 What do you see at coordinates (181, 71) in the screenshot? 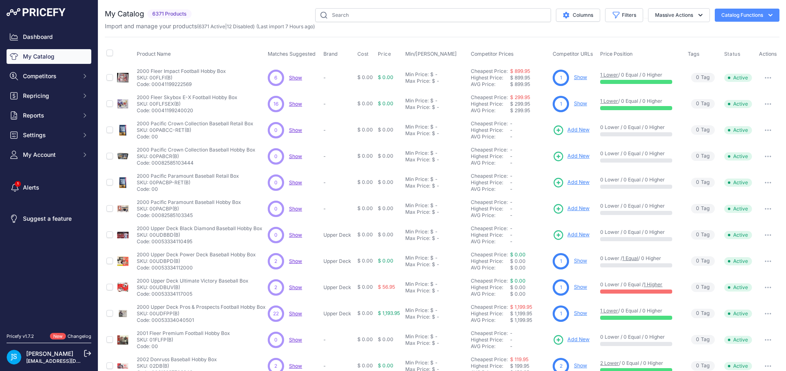
I see `p: 2000 Fleer Impact Football Hobby Box` at bounding box center [181, 71].